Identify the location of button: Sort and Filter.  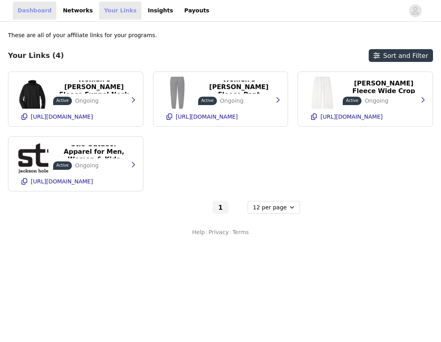
(400, 55).